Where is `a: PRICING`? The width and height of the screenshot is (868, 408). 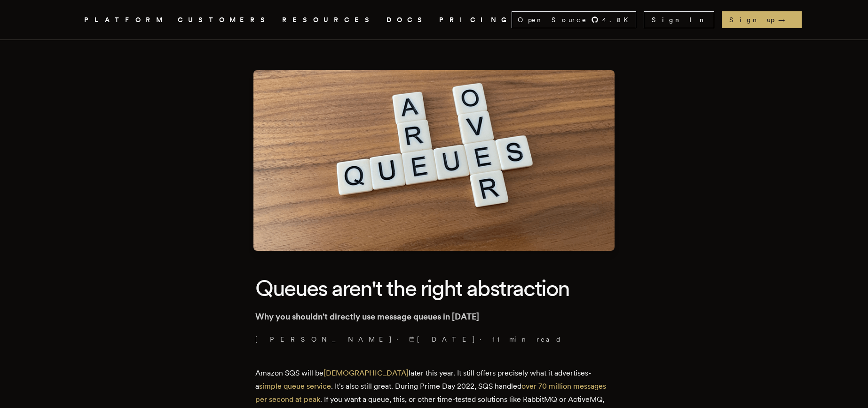 a: PRICING is located at coordinates (476, 20).